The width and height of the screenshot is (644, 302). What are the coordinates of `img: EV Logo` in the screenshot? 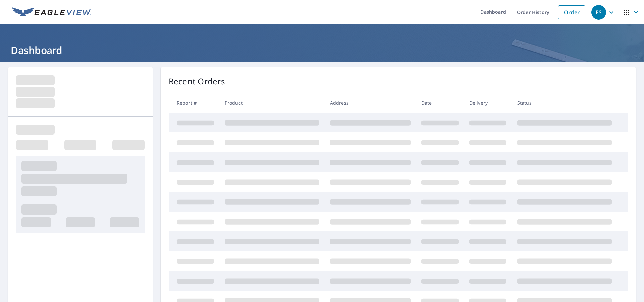 It's located at (52, 13).